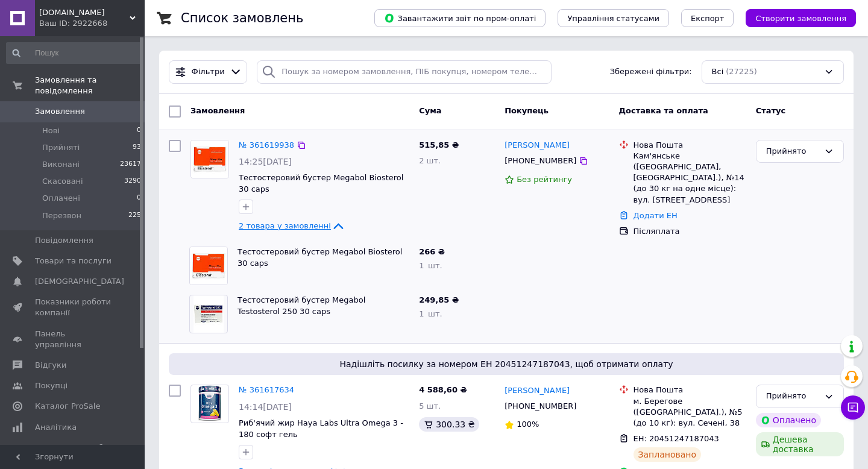 The image size is (868, 469). What do you see at coordinates (51, 131) in the screenshot?
I see `span: Нові` at bounding box center [51, 131].